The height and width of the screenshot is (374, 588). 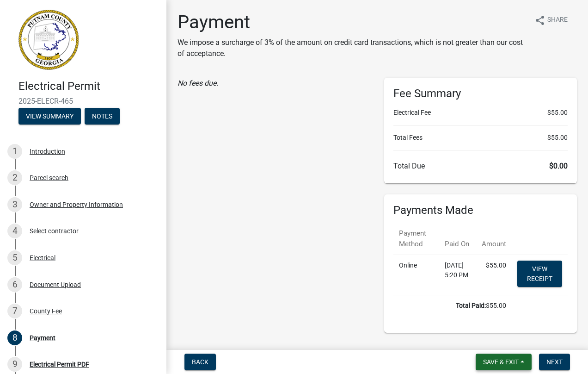 I want to click on th: Amount, so click(x=494, y=239).